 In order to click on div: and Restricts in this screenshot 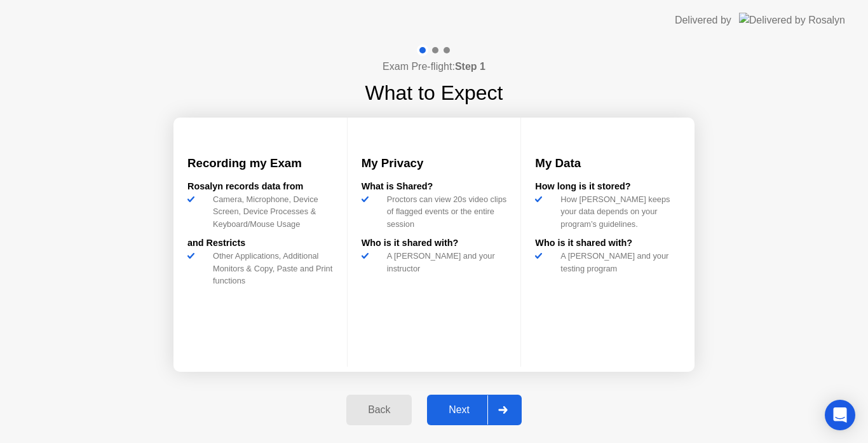, I will do `click(260, 244)`.